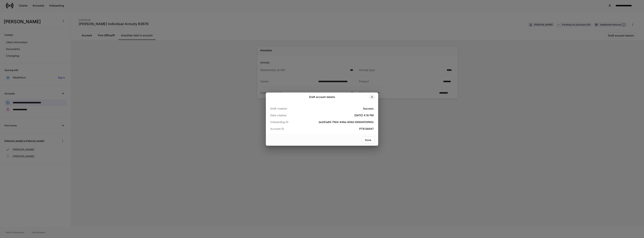 This screenshot has height=238, width=644. Describe the element at coordinates (368, 140) in the screenshot. I see `button: Done` at that location.